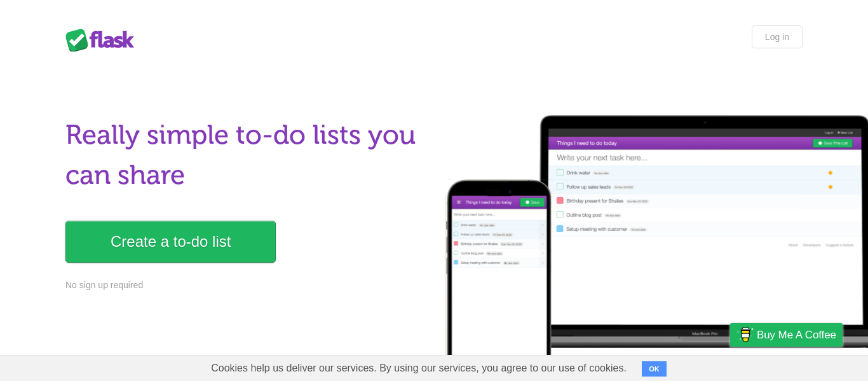 This screenshot has height=381, width=868. What do you see at coordinates (654, 369) in the screenshot?
I see `button: OK` at bounding box center [654, 369].